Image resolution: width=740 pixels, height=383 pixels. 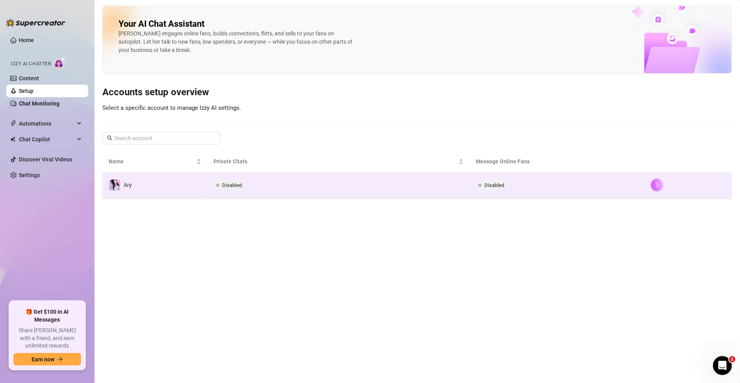 What do you see at coordinates (47, 316) in the screenshot?
I see `span: 🎁 Get $100 in AI Messages` at bounding box center [47, 316].